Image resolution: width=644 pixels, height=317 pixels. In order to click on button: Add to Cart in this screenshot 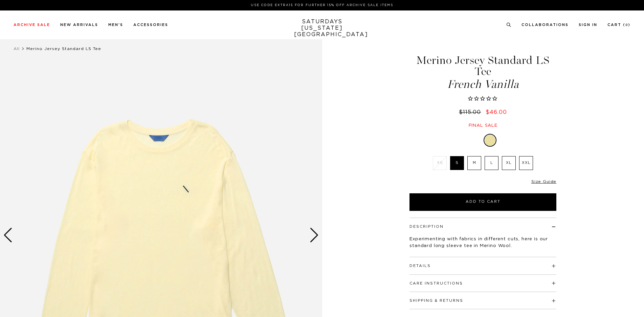, I will do `click(483, 202)`.